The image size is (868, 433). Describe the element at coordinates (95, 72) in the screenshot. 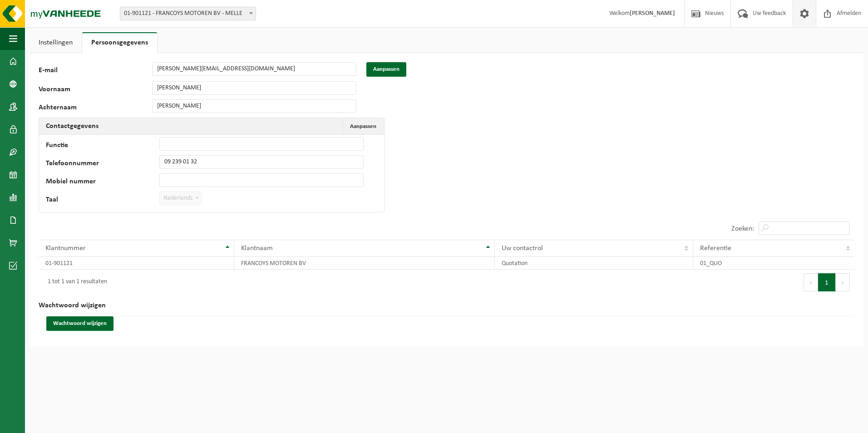

I see `label: E-mail` at that location.